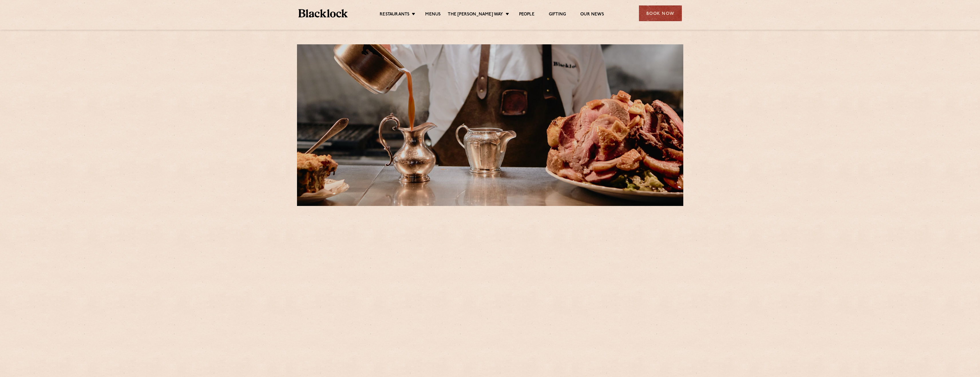 This screenshot has height=377, width=980. Describe the element at coordinates (527, 15) in the screenshot. I see `a: People` at that location.